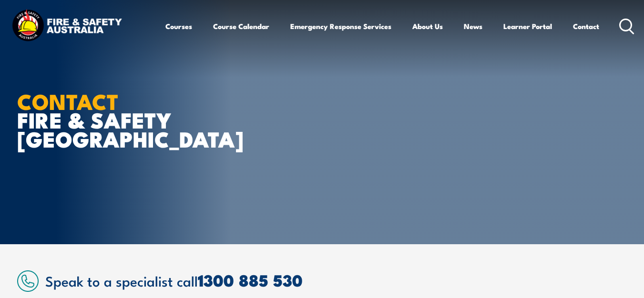  What do you see at coordinates (527, 26) in the screenshot?
I see `a: Learner Portal` at bounding box center [527, 26].